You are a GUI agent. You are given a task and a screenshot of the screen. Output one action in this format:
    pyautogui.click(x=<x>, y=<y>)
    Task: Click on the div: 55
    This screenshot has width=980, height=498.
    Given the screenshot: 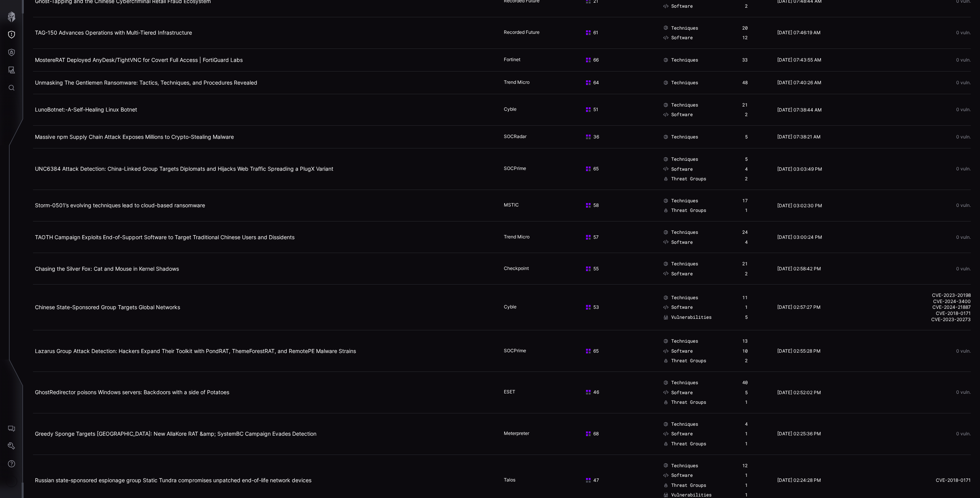 What is the action you would take?
    pyautogui.click(x=620, y=269)
    